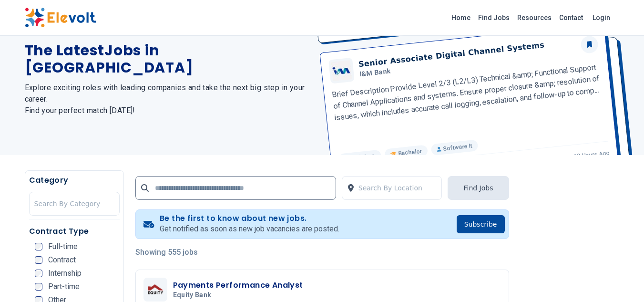 Image resolution: width=644 pixels, height=302 pixels. Describe the element at coordinates (249, 219) in the screenshot. I see `h4: Be the first to know about new jobs.` at that location.